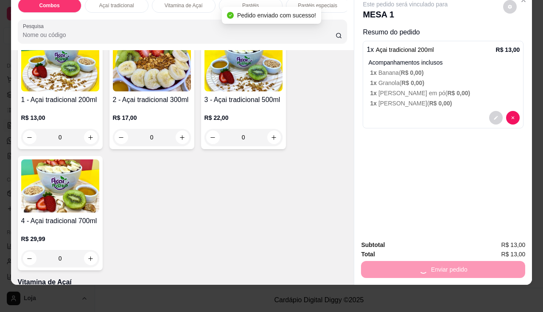 This screenshot has height=312, width=543. What do you see at coordinates (250, 6) in the screenshot?
I see `p: Pastéis` at bounding box center [250, 6].